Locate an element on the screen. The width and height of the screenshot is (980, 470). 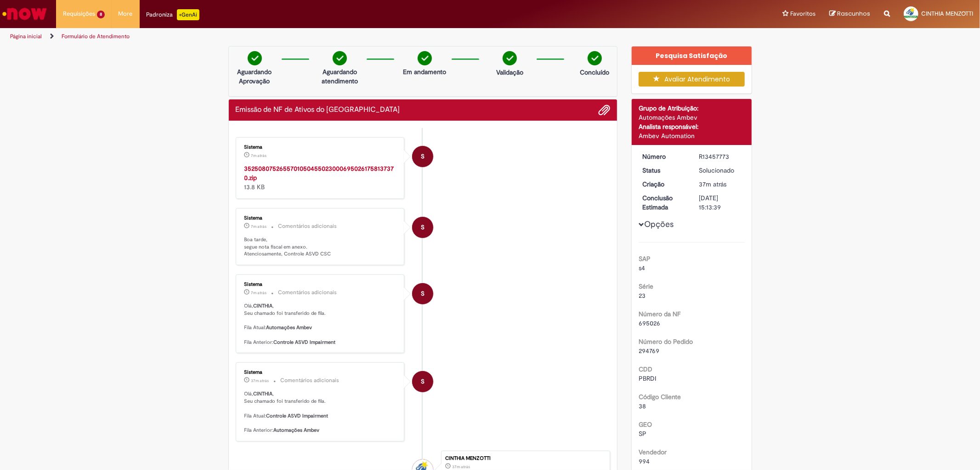
div: Automações Ambev is located at coordinates (692, 117).